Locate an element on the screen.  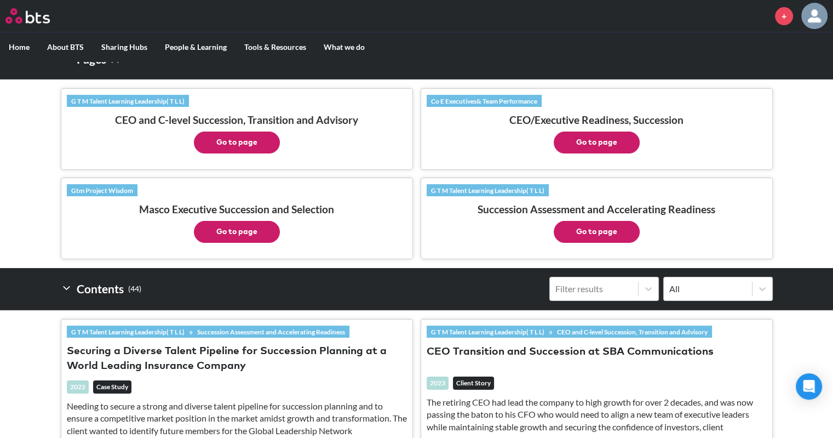
div: 2022 is located at coordinates (78, 387).